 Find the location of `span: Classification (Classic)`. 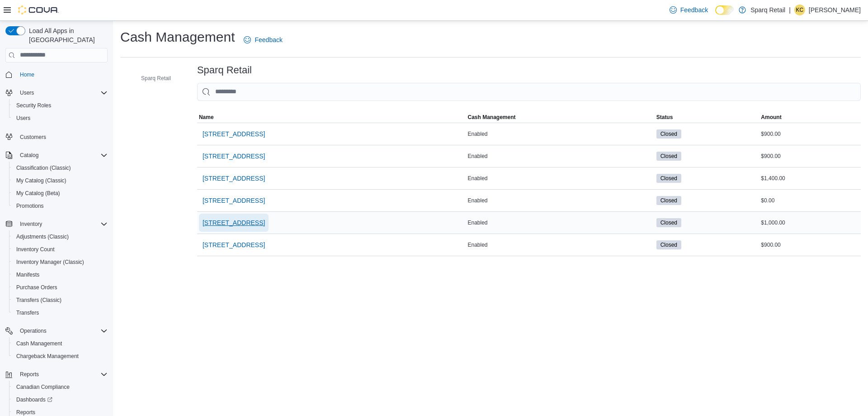

span: Classification (Classic) is located at coordinates (43, 168).